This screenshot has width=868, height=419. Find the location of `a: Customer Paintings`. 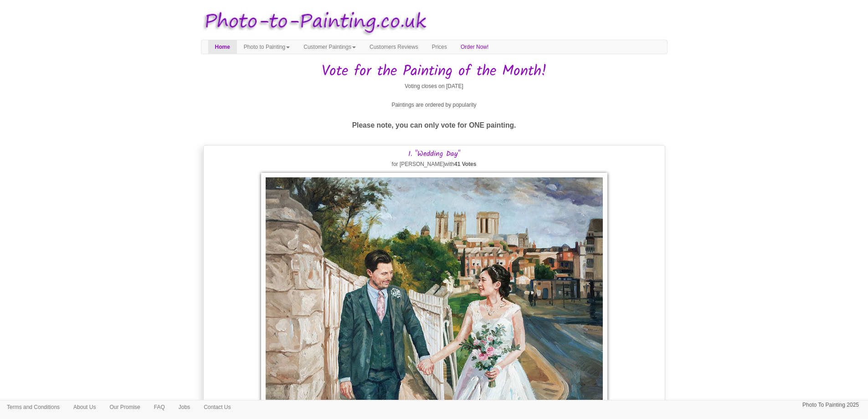

a: Customer Paintings is located at coordinates (329, 47).